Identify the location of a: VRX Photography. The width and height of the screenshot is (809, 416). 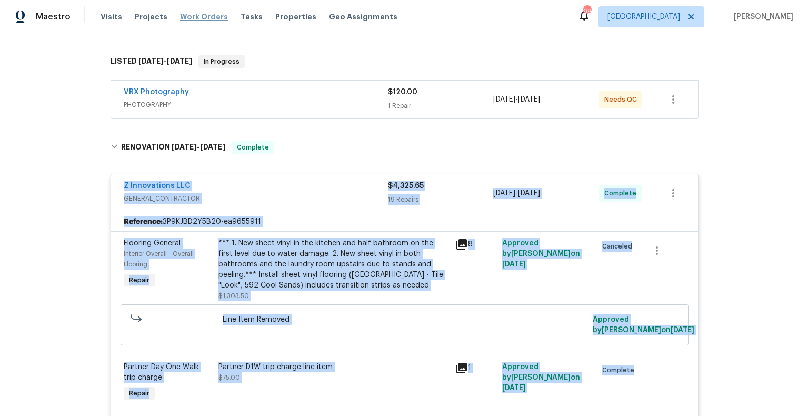
(156, 92).